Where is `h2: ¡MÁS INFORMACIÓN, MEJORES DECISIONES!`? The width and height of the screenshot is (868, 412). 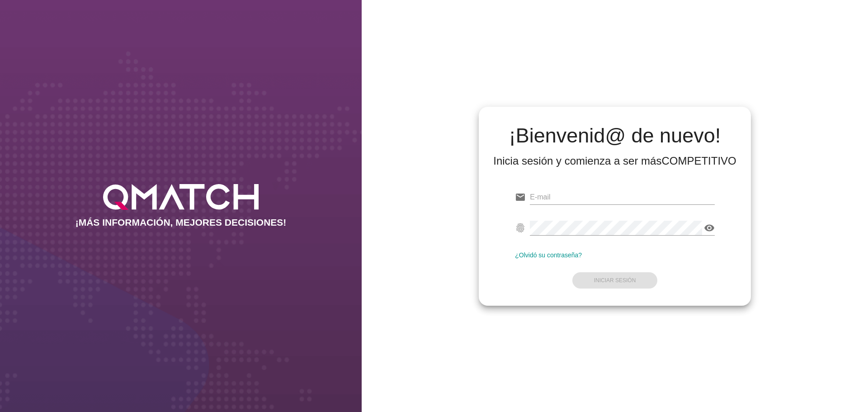
h2: ¡MÁS INFORMACIÓN, MEJORES DECISIONES! is located at coordinates (181, 223).